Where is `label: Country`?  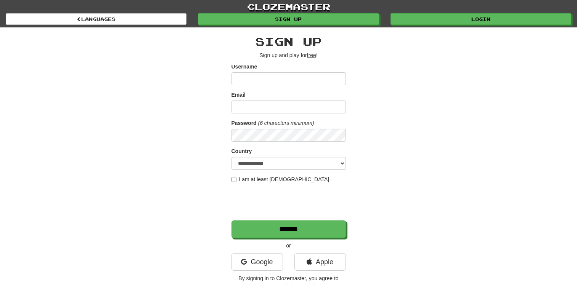 label: Country is located at coordinates (242, 151).